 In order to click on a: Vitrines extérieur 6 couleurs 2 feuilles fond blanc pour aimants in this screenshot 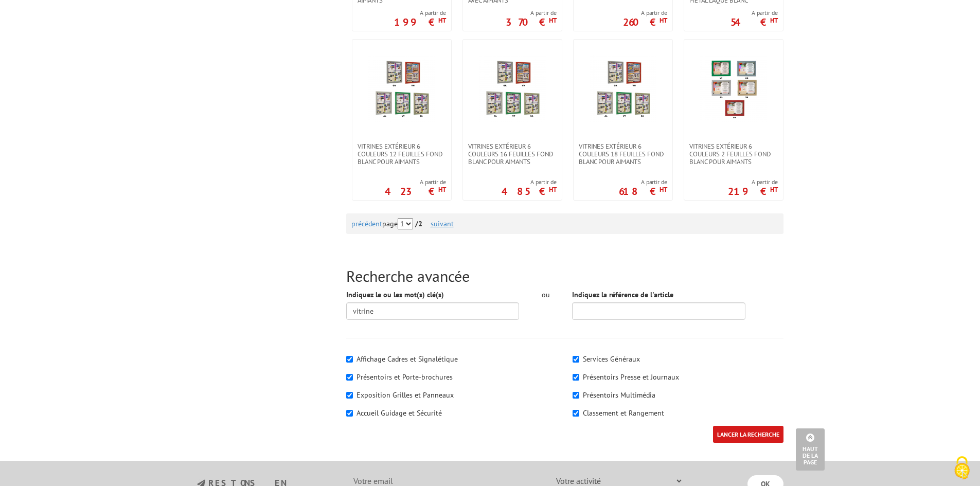, I will do `click(733, 154)`.